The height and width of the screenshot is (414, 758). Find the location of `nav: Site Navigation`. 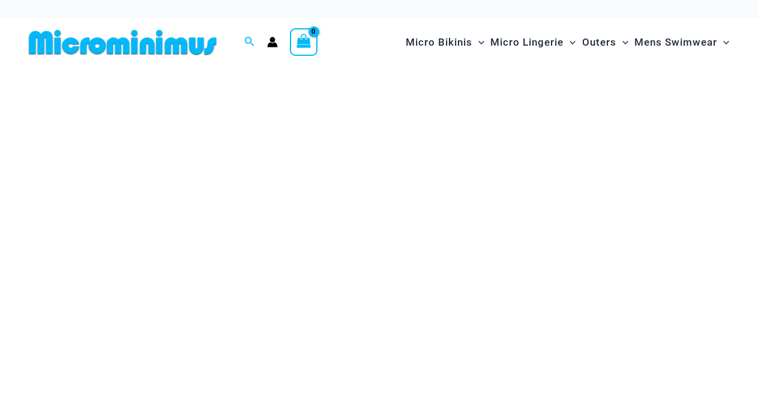

nav: Site Navigation is located at coordinates (567, 42).